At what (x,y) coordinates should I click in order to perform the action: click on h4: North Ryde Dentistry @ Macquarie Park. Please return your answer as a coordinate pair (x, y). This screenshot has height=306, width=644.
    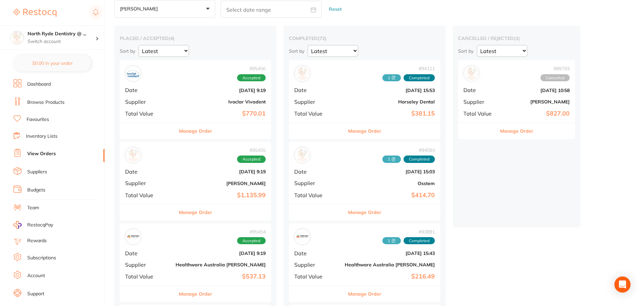
    Looking at the image, I should click on (61, 34).